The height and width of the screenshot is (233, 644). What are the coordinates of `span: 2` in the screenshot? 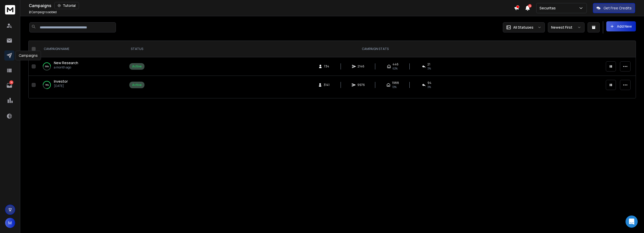 It's located at (30, 12).